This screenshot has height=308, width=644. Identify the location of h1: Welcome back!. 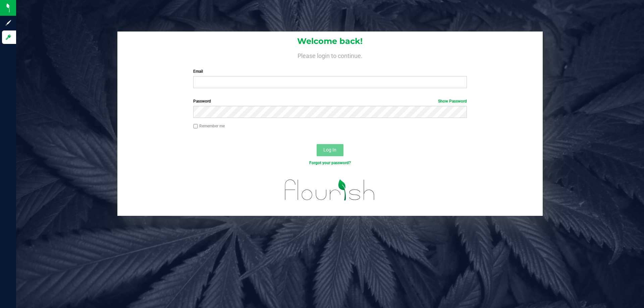
(330, 41).